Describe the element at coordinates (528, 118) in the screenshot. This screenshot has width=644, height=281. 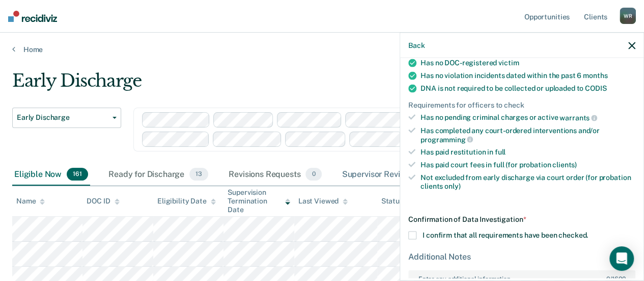
I see `div: Has no pending criminal charges or active` at that location.